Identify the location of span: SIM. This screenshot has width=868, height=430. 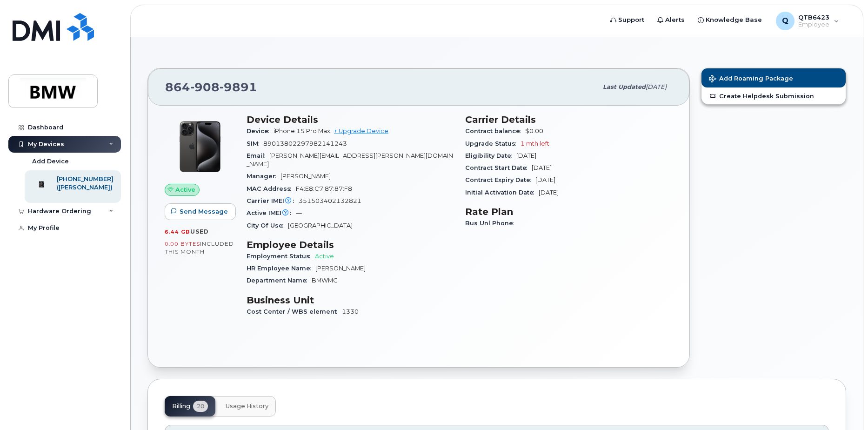
(255, 143).